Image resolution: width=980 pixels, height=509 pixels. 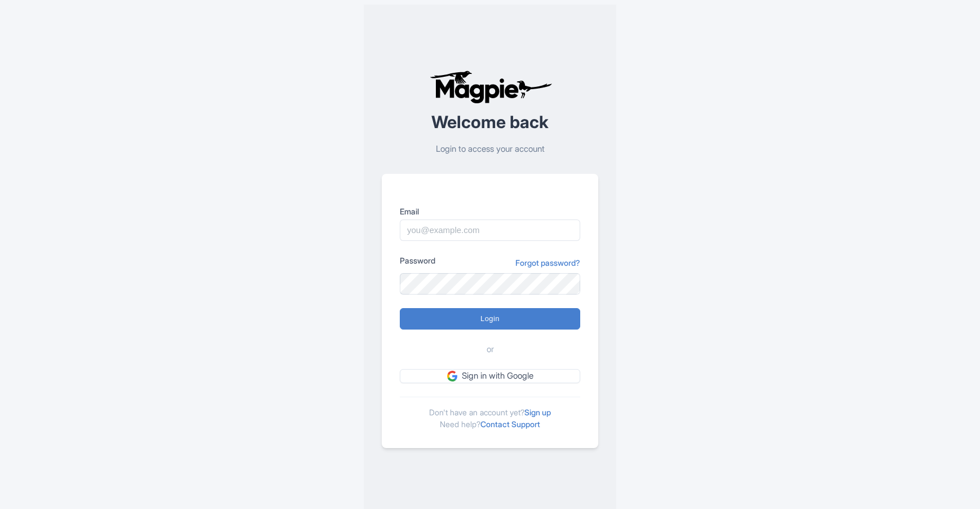 I want to click on a: Forgot password?, so click(x=548, y=262).